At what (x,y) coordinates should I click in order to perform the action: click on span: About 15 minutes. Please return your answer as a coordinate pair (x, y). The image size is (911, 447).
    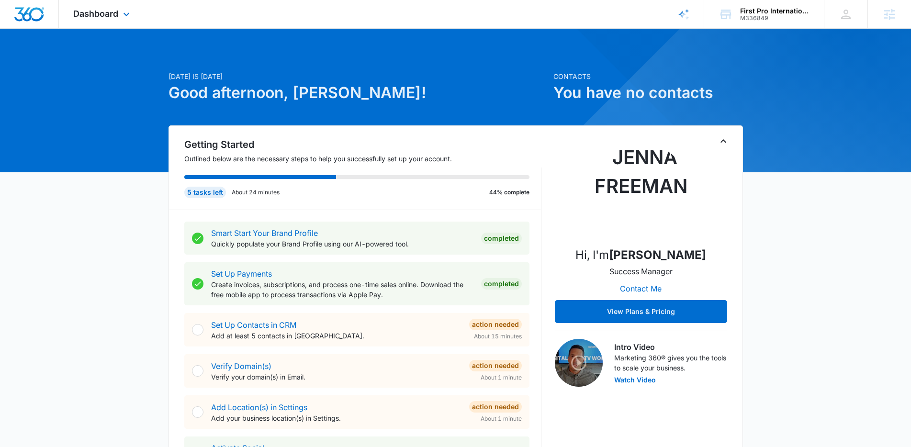
    Looking at the image, I should click on (498, 337).